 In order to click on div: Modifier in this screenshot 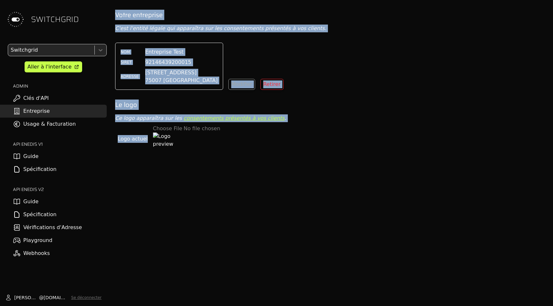, I will do `click(242, 84)`.